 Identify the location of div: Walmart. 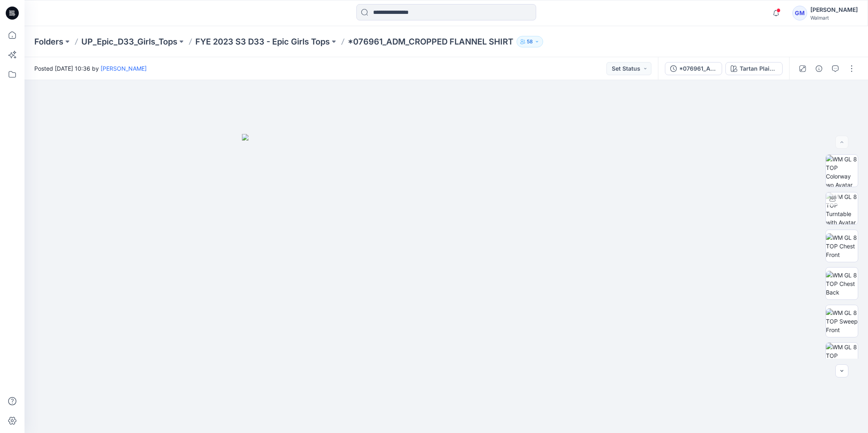
(834, 17).